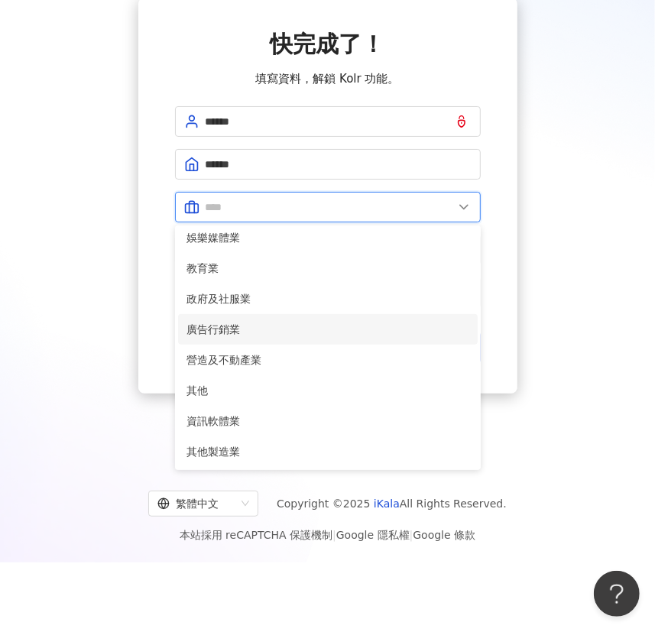 Image resolution: width=655 pixels, height=632 pixels. What do you see at coordinates (327, 535) in the screenshot?
I see `span: 本站採用 reCAPTCHA 保護機制` at bounding box center [327, 535].